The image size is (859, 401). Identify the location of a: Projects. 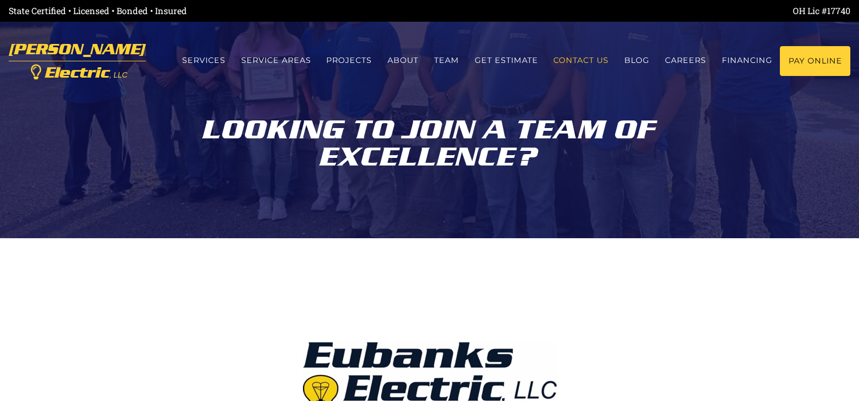
(349, 60).